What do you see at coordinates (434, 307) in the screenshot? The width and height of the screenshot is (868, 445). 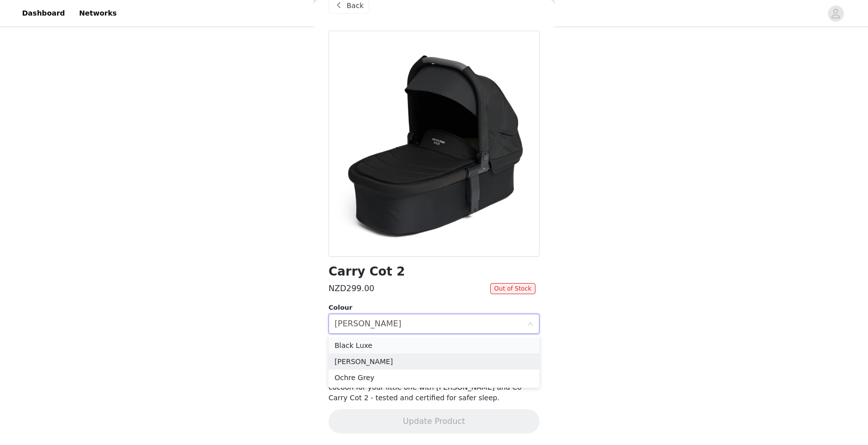 I see `div: Colour` at bounding box center [434, 307].